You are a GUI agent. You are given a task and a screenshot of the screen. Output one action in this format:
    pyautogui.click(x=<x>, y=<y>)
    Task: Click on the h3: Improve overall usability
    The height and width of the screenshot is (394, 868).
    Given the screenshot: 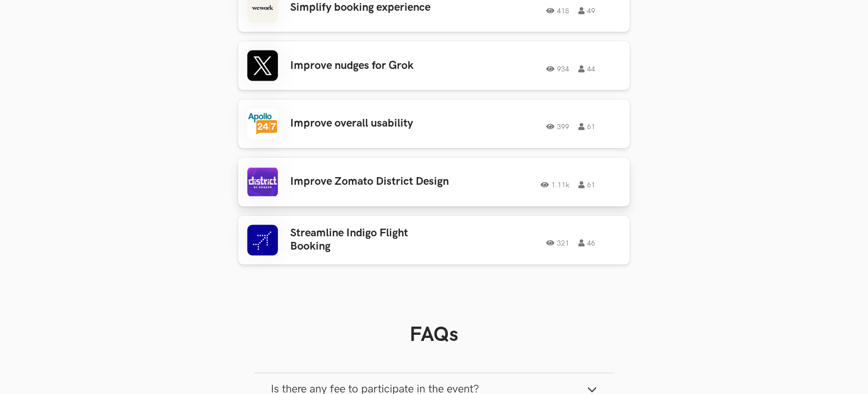 What is the action you would take?
    pyautogui.click(x=369, y=124)
    